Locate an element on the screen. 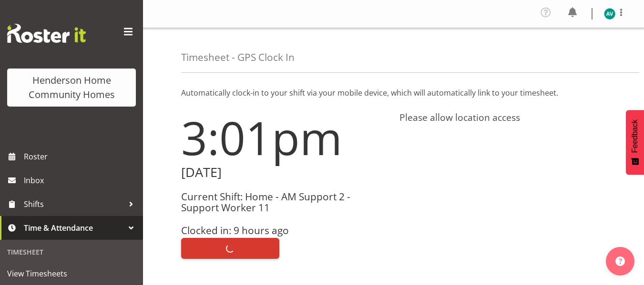  h1: 3:01pm is located at coordinates (284, 138).